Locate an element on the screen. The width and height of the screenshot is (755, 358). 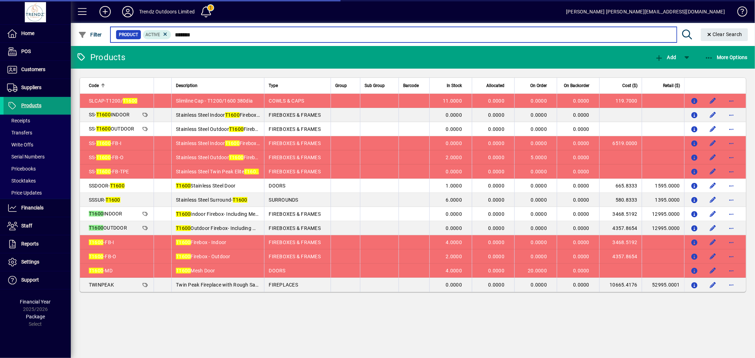
span: SS- OUTDOOR is located at coordinates (112, 129).